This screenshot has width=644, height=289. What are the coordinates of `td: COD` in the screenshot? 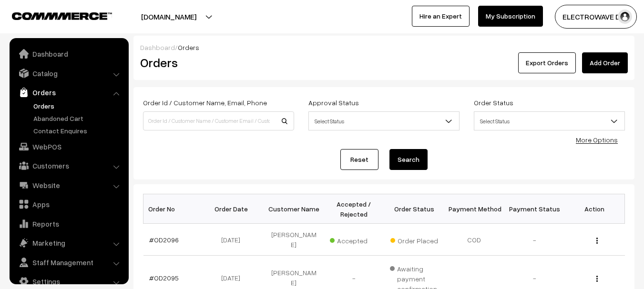 It's located at (474, 239).